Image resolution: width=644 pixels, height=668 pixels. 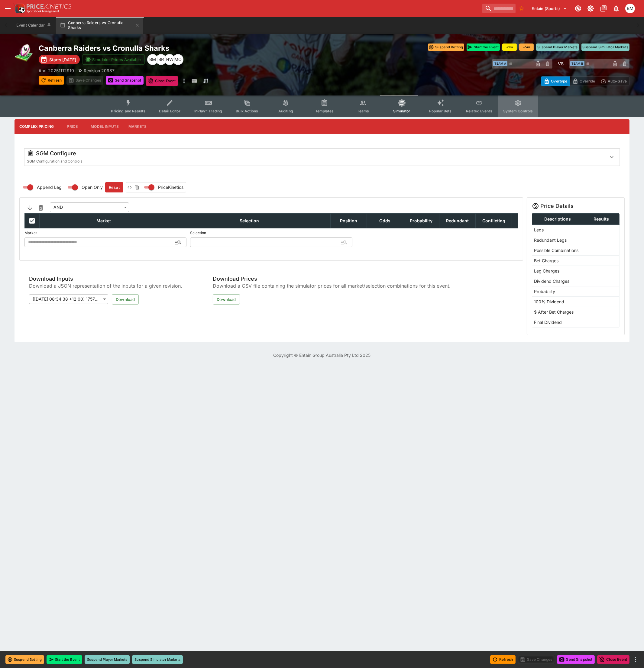 What do you see at coordinates (500, 63) in the screenshot?
I see `span: Team A` at bounding box center [500, 63].